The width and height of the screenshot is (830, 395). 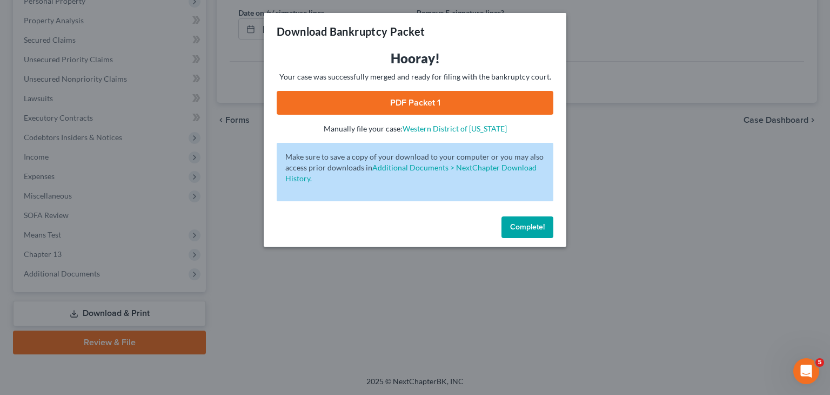 What do you see at coordinates (415, 103) in the screenshot?
I see `a: PDF Packet 1` at bounding box center [415, 103].